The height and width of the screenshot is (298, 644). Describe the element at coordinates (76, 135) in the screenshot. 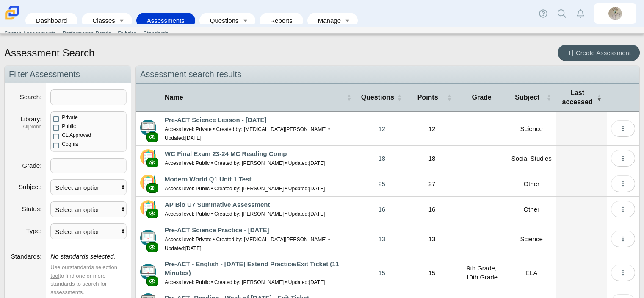

I see `span: CL Approved` at that location.